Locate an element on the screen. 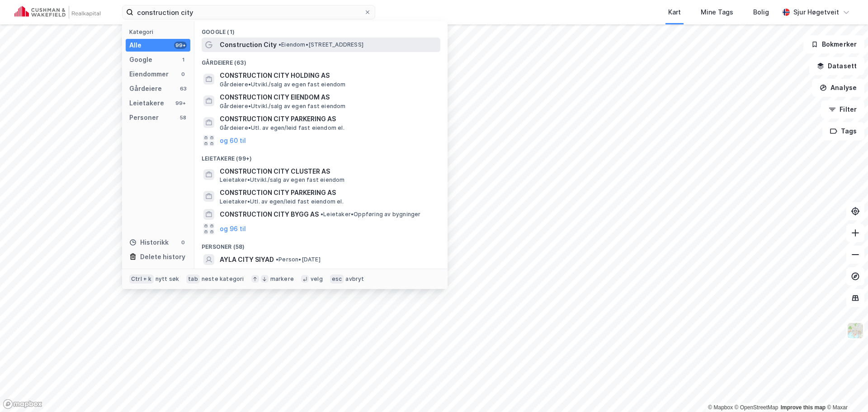  a: Mapbox is located at coordinates (720, 407).